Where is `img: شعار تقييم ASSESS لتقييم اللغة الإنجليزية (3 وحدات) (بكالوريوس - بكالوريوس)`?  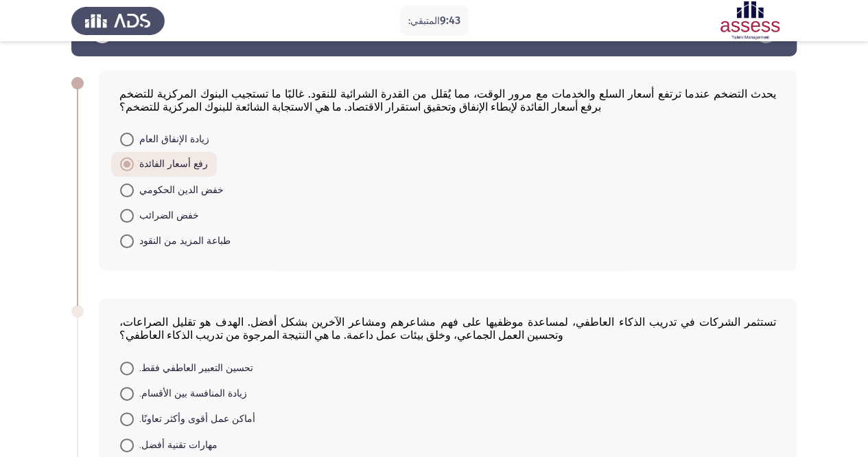 img: شعار تقييم ASSESS لتقييم اللغة الإنجليزية (3 وحدات) (بكالوريوس - بكالوريوس) is located at coordinates (750, 20).